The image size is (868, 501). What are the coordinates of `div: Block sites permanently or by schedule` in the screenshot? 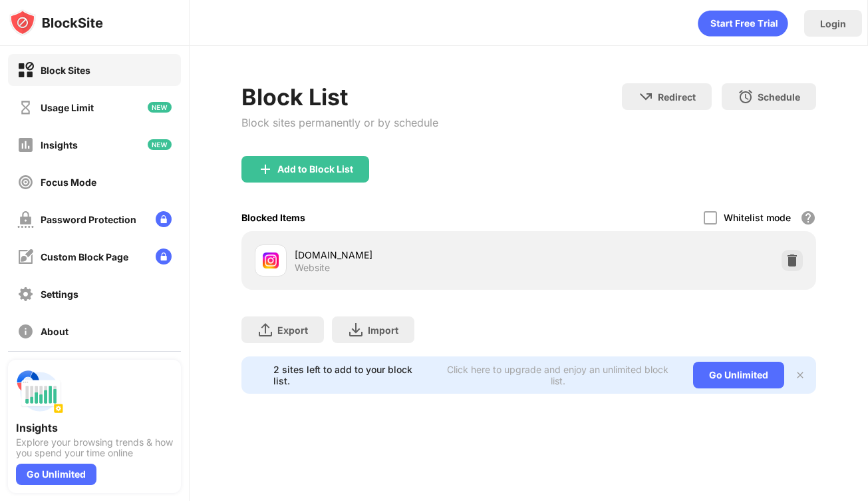 It's located at (340, 123).